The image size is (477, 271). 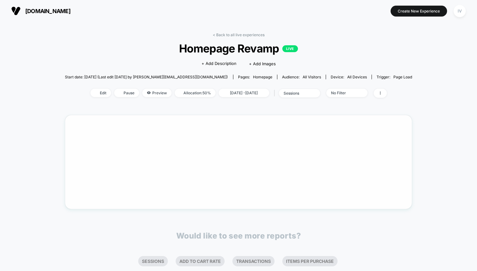 I want to click on li: Transactions, so click(x=253, y=261).